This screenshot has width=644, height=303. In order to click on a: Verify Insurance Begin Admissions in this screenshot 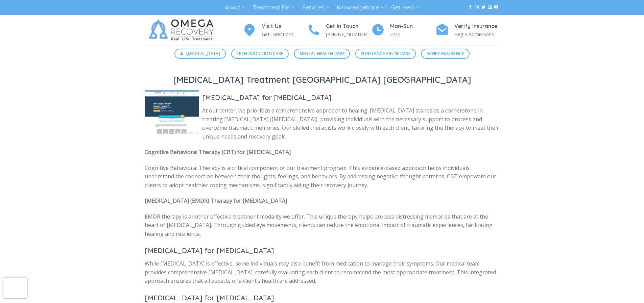, I will do `click(468, 30)`.